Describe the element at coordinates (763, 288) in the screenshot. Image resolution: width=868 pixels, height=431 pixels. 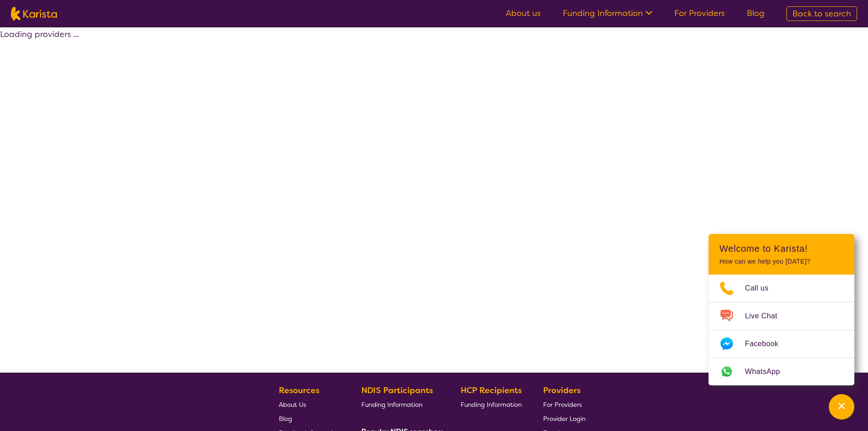
I see `span: Call us` at that location.